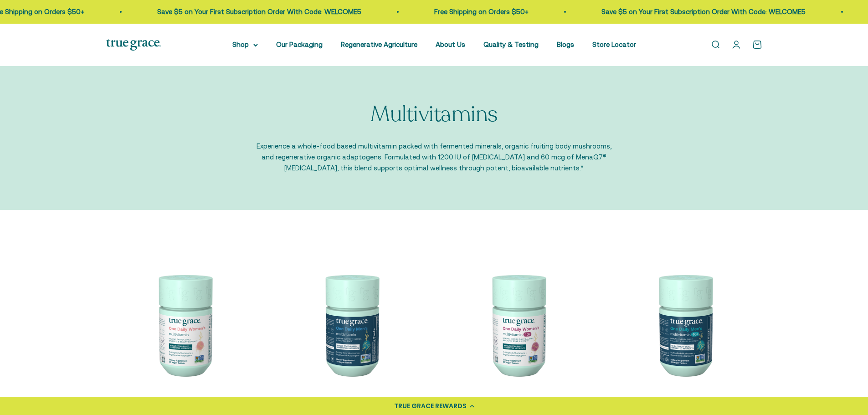 The height and width of the screenshot is (415, 868). Describe the element at coordinates (434, 157) in the screenshot. I see `p: Experience a whole-food based multivitamin packed with fermented minerals, organic fruiting body ...` at that location.